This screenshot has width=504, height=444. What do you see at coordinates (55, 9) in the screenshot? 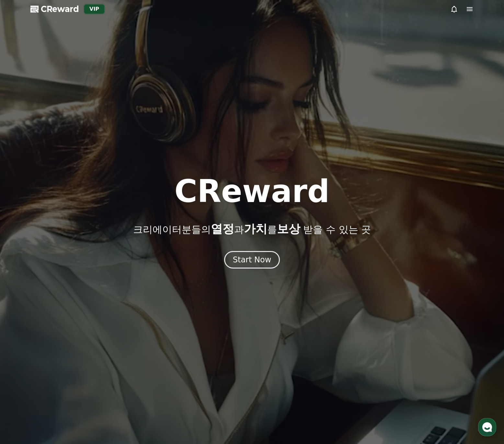
I see `a: CReward` at bounding box center [55, 9].